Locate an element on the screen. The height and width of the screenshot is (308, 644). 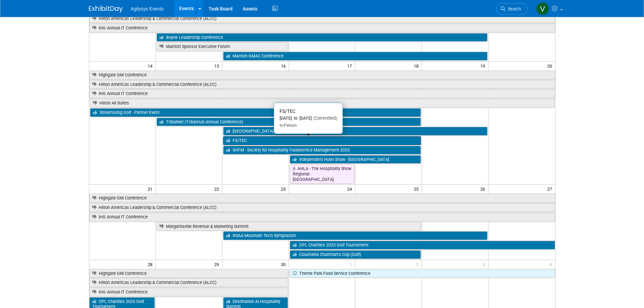
a: Streamsong Golf - Partner Event is located at coordinates (256, 113).